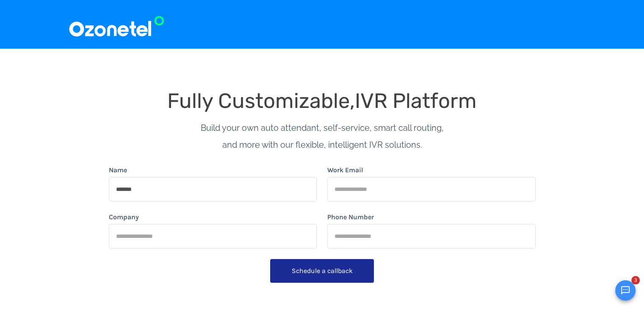 This screenshot has width=644, height=309. I want to click on span: Fully Customizable,, so click(261, 100).